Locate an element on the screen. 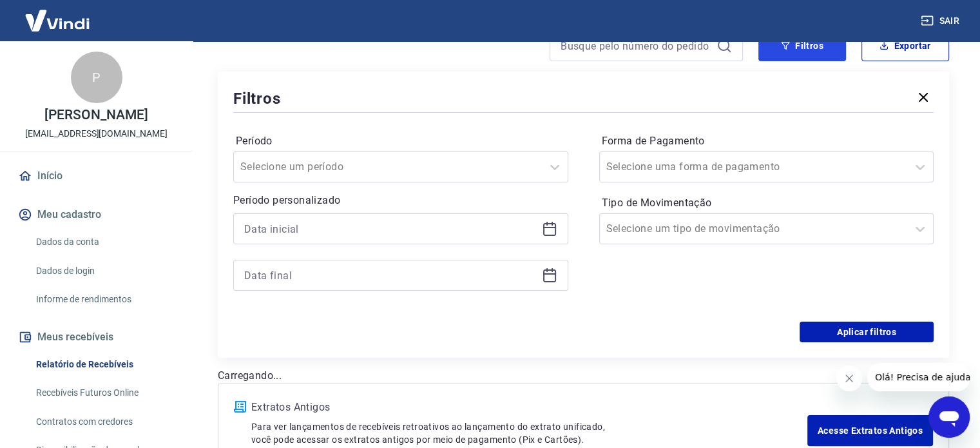  a: Início is located at coordinates (96, 176).